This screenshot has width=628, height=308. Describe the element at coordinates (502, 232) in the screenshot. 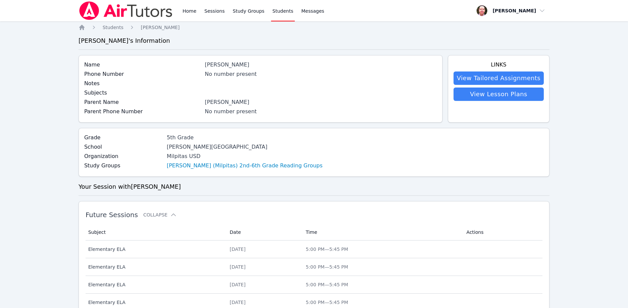

I see `th: Actions` at that location.